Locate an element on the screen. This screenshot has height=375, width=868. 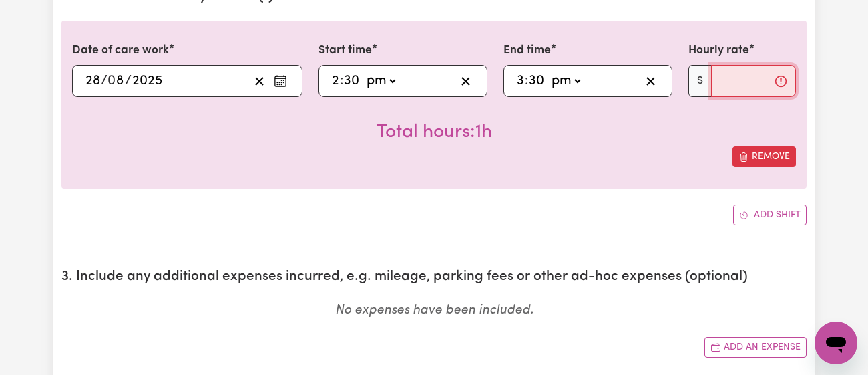
label: Date of care work is located at coordinates (120, 50).